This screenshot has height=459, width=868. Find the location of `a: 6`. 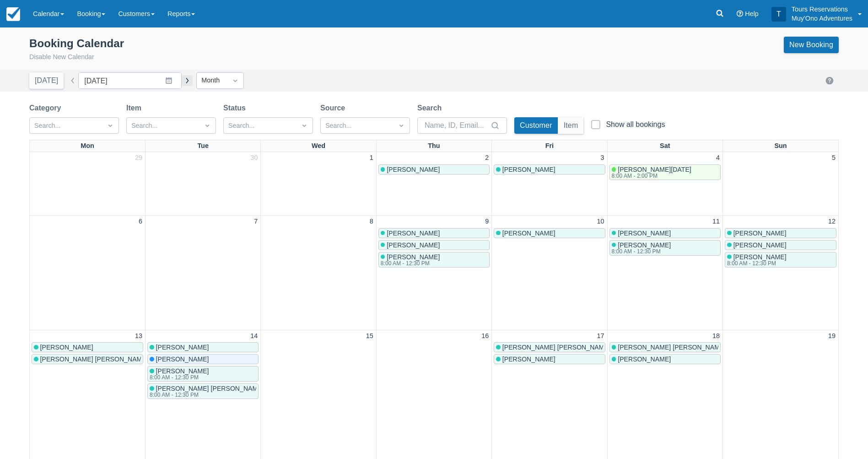

a: 6 is located at coordinates (141, 221).